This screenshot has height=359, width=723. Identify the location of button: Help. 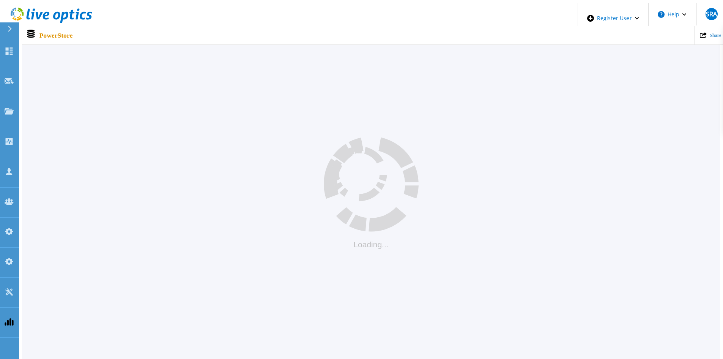
(672, 14).